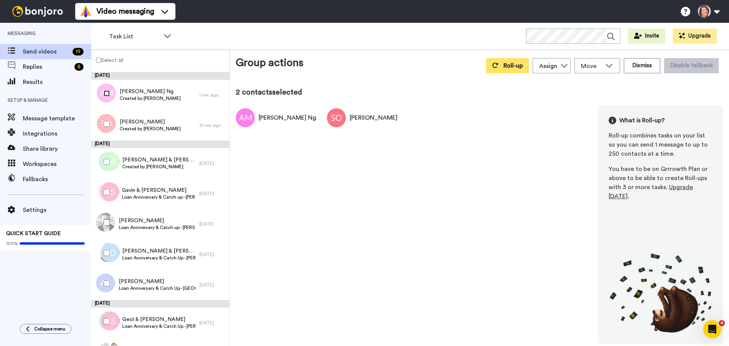  I want to click on div: Assign, so click(548, 66).